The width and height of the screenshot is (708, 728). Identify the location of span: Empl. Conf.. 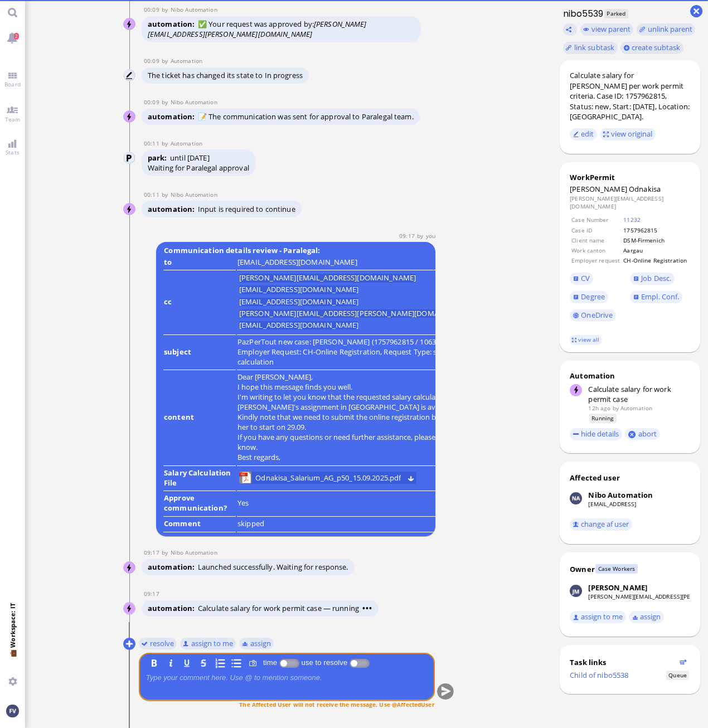
(660, 296).